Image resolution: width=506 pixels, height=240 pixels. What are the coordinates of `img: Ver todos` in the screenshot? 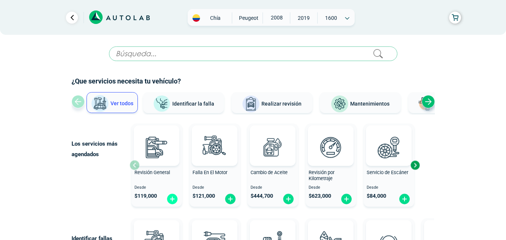 It's located at (100, 104).